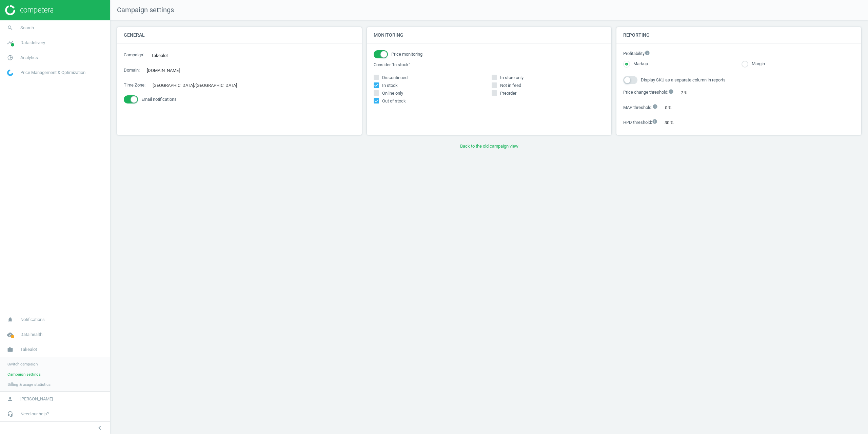 This screenshot has width=868, height=434. What do you see at coordinates (510, 86) in the screenshot?
I see `span: Not in feed` at bounding box center [510, 86].